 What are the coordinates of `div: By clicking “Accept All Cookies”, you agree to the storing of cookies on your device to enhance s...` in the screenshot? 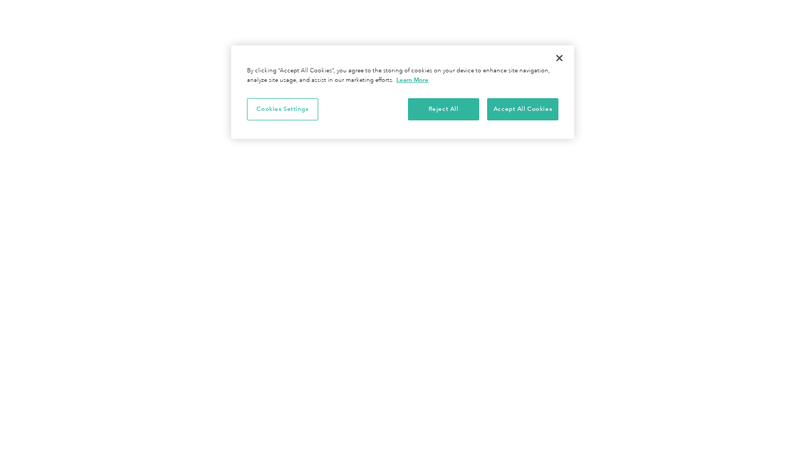 It's located at (403, 75).